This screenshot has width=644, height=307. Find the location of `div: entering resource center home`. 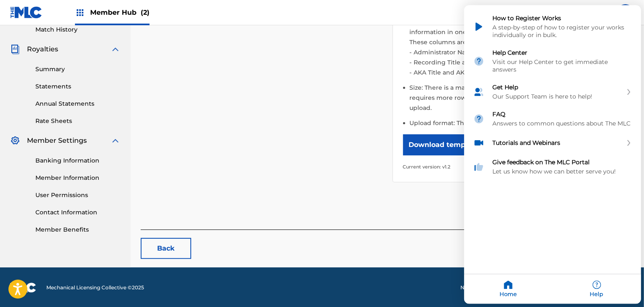

div: entering resource center home is located at coordinates (553, 93).